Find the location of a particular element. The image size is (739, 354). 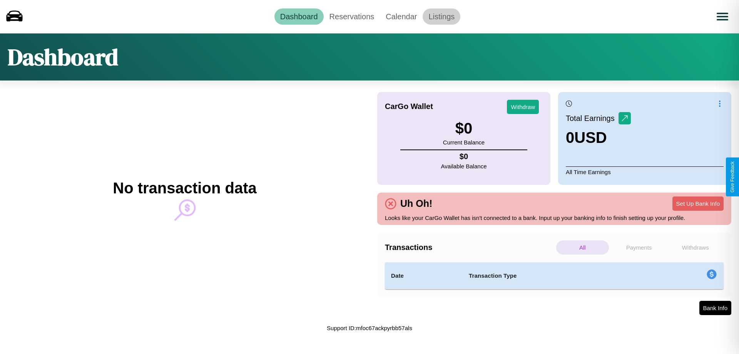

h4: Transactions is located at coordinates (470, 247).